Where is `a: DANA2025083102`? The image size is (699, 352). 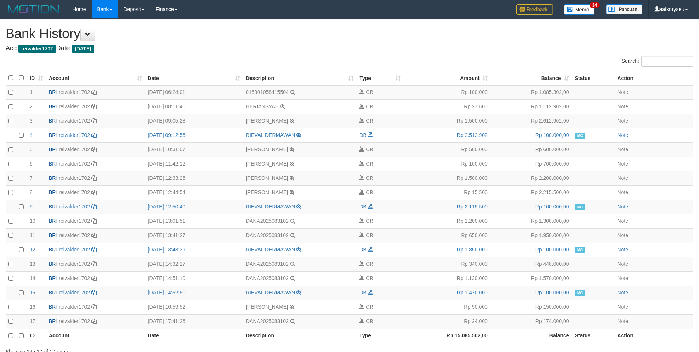
a: DANA2025083102 is located at coordinates (267, 278).